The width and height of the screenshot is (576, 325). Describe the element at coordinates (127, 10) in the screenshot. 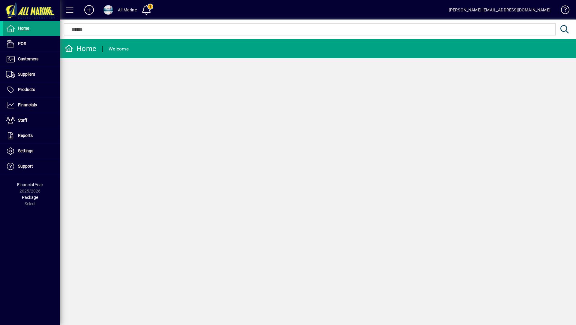

I see `div: All Marine` at that location.